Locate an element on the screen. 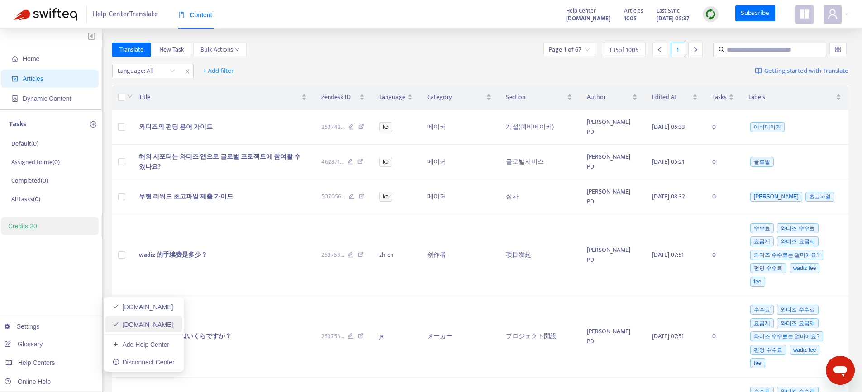 The image size is (862, 392). button: Bulk Actionsdown is located at coordinates (220, 50).